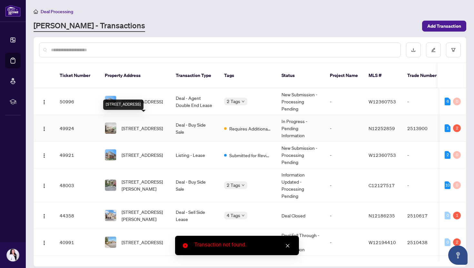 The height and width of the screenshot is (268, 474). What do you see at coordinates (453, 50) in the screenshot?
I see `span: filter` at bounding box center [453, 50].